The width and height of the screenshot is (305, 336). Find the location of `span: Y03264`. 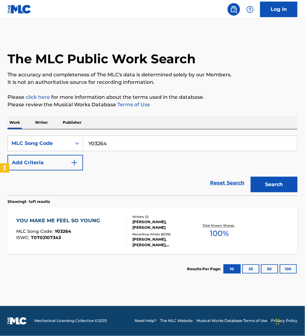

span: Y03264 is located at coordinates (63, 232).